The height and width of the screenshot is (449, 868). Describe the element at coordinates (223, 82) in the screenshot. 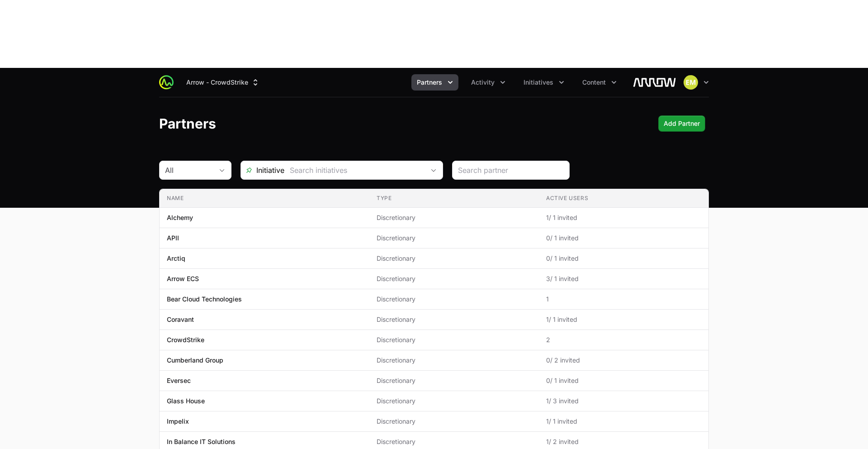

I see `div: Supplier switch menu` at that location.